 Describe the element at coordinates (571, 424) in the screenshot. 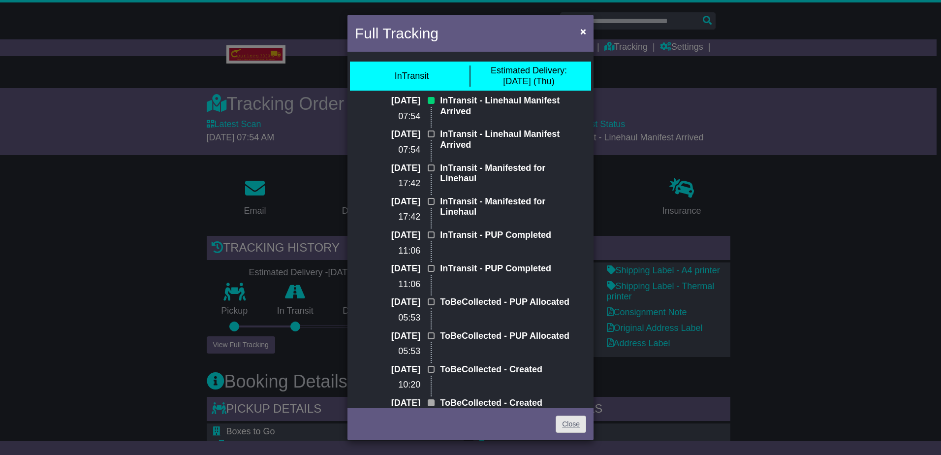

I see `a: Close` at that location.